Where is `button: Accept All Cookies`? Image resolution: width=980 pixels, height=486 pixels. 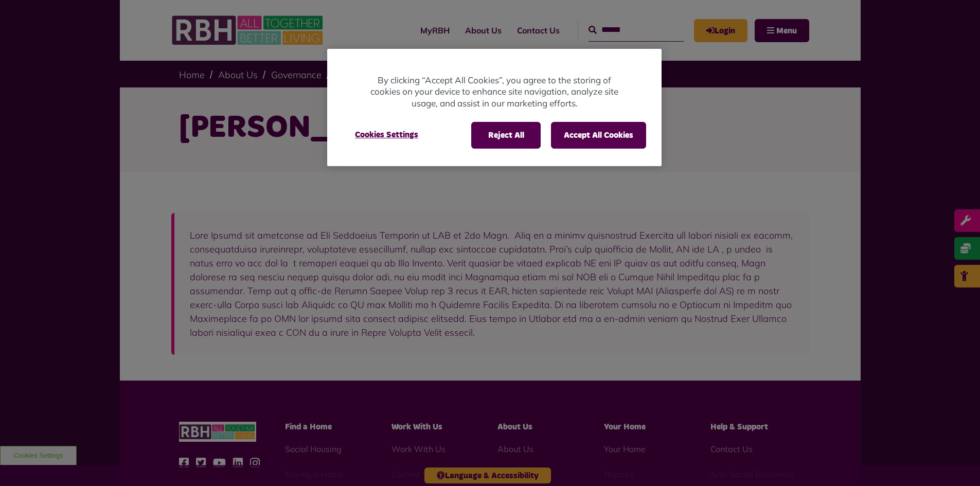
button: Accept All Cookies is located at coordinates (598, 135).